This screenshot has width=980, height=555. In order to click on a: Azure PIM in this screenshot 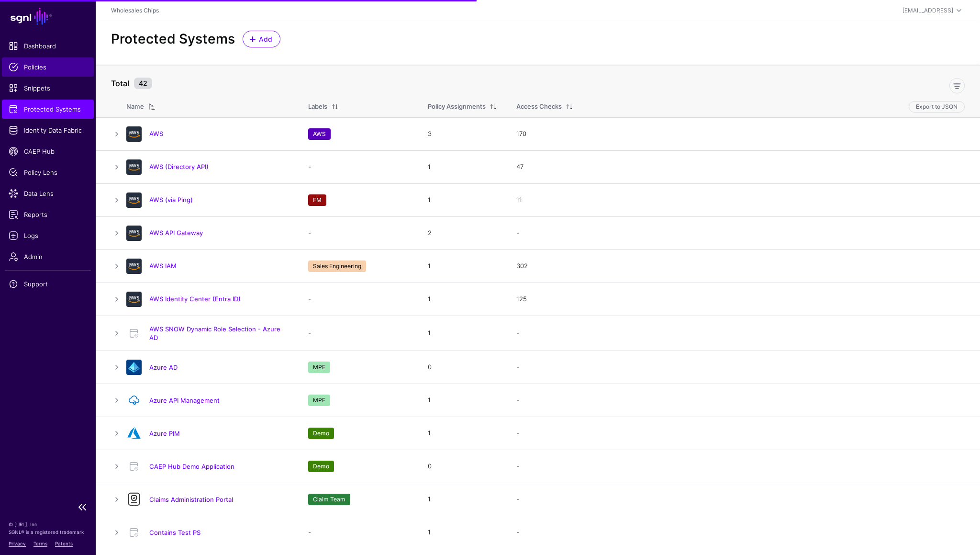, I will do `click(165, 433)`.